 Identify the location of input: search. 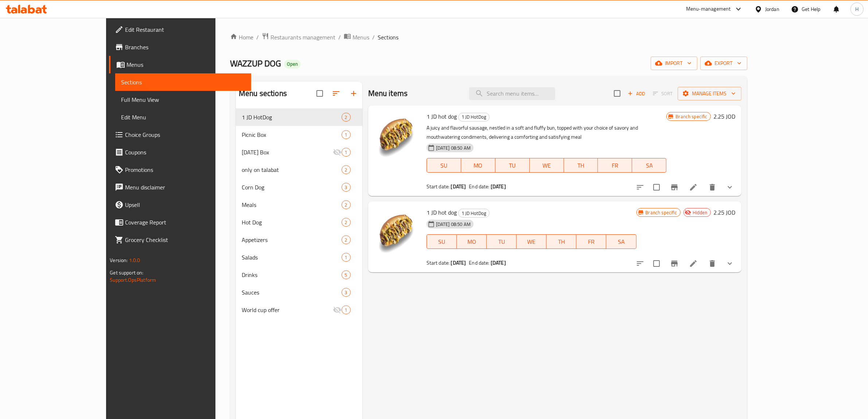
(512, 94).